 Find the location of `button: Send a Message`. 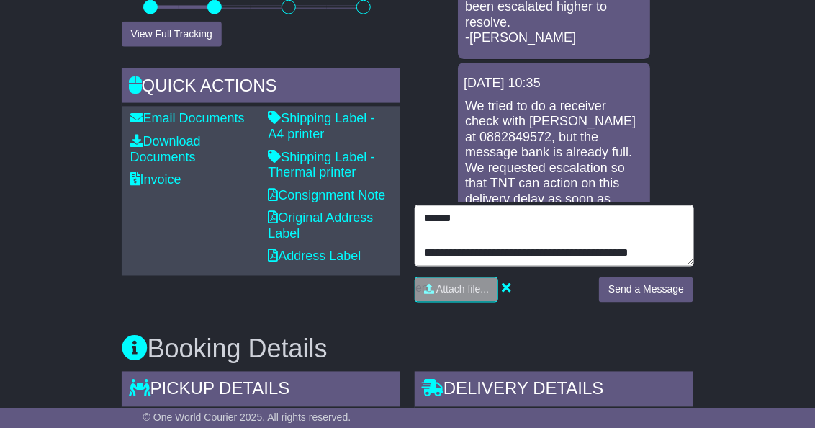

button: Send a Message is located at coordinates (646, 289).